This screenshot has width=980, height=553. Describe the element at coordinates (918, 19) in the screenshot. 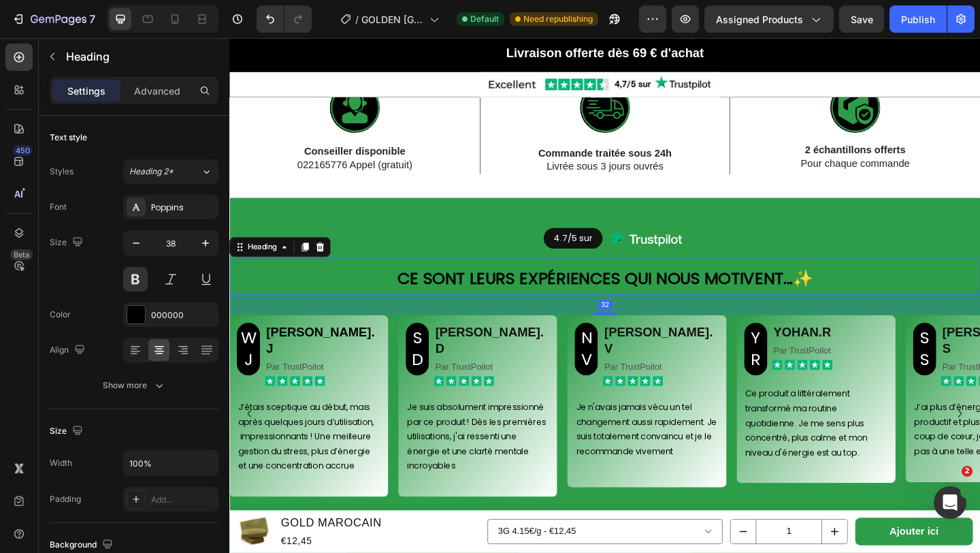

I see `button: Publish` at that location.